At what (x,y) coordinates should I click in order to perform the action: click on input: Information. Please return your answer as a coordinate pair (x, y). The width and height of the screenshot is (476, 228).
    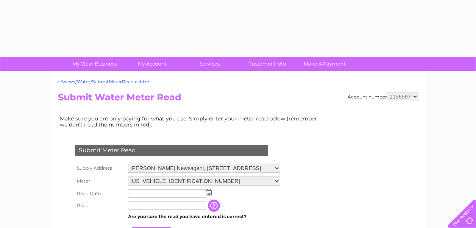
    Looking at the image, I should click on (215, 206).